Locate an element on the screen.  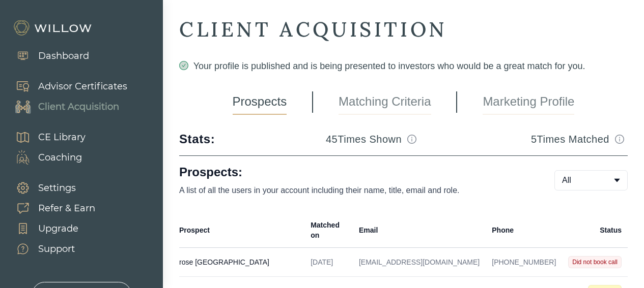
a: Advisor Certificates is located at coordinates (66, 86).